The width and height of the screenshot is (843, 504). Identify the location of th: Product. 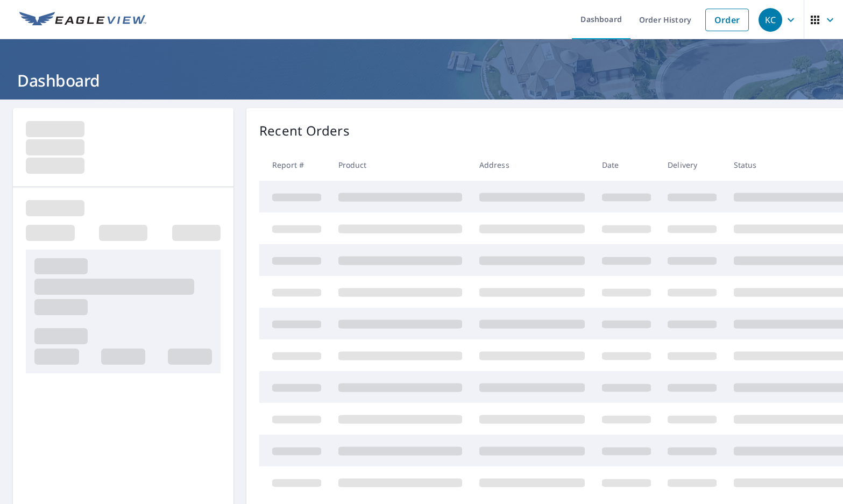
(400, 165).